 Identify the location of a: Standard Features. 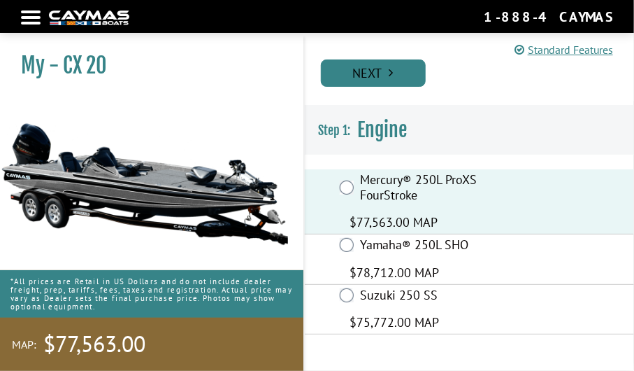
(564, 50).